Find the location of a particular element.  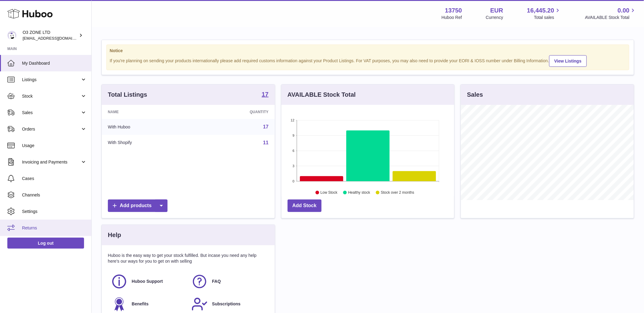

strong: 17 is located at coordinates (265, 94).